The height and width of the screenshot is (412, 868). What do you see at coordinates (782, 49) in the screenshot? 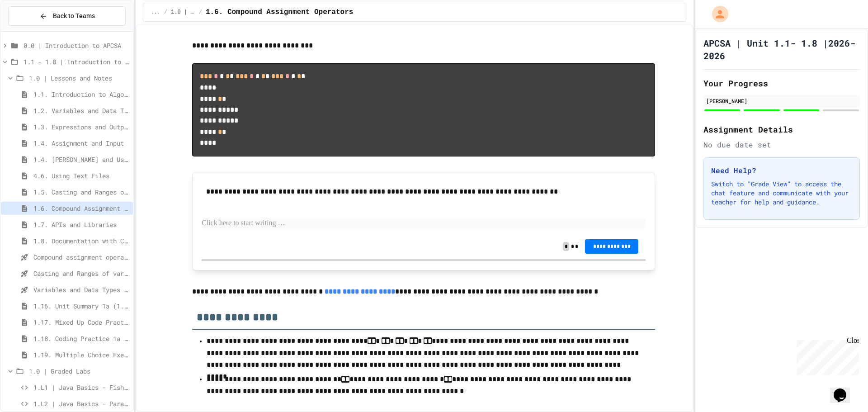
I see `h1: APCSA | Unit 1.1- 1.8 |2026-2026` at bounding box center [782, 49].